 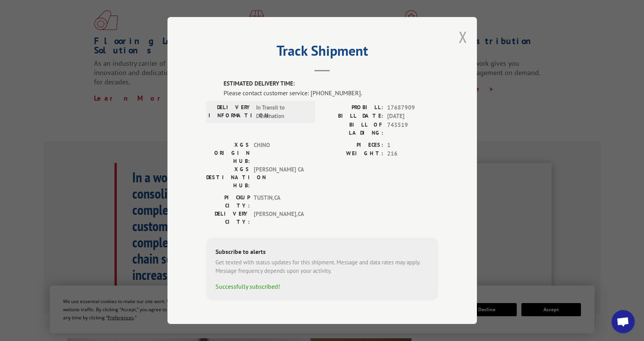 I want to click on div: Subscribe to alerts, so click(x=322, y=252).